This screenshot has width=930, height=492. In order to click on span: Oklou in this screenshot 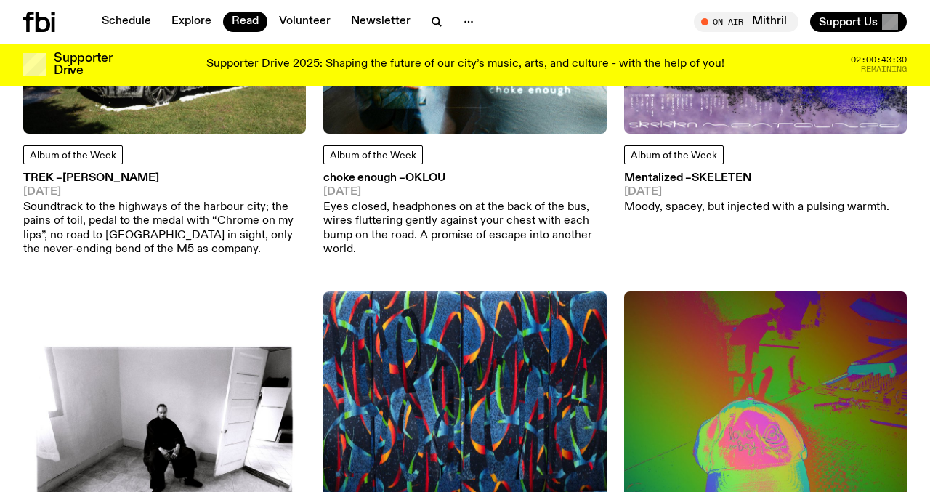, I will do `click(425, 178)`.